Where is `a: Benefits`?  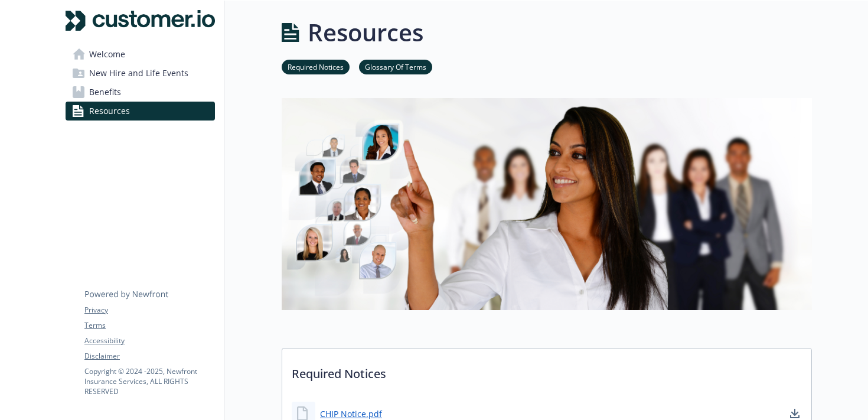
a: Benefits is located at coordinates (140, 92).